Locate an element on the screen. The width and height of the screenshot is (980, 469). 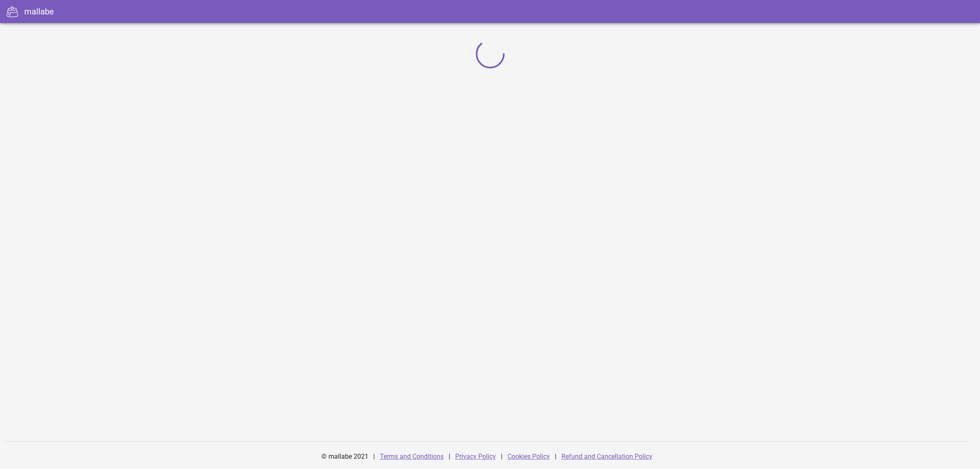
a: Refund and Cancellation Policy is located at coordinates (607, 456).